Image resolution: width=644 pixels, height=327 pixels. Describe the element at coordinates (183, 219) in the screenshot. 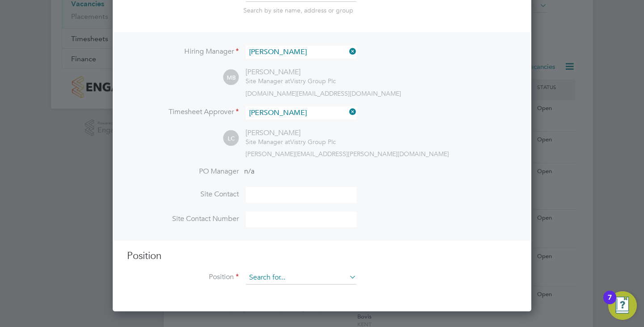

I see `label: Site Contact Number` at that location.